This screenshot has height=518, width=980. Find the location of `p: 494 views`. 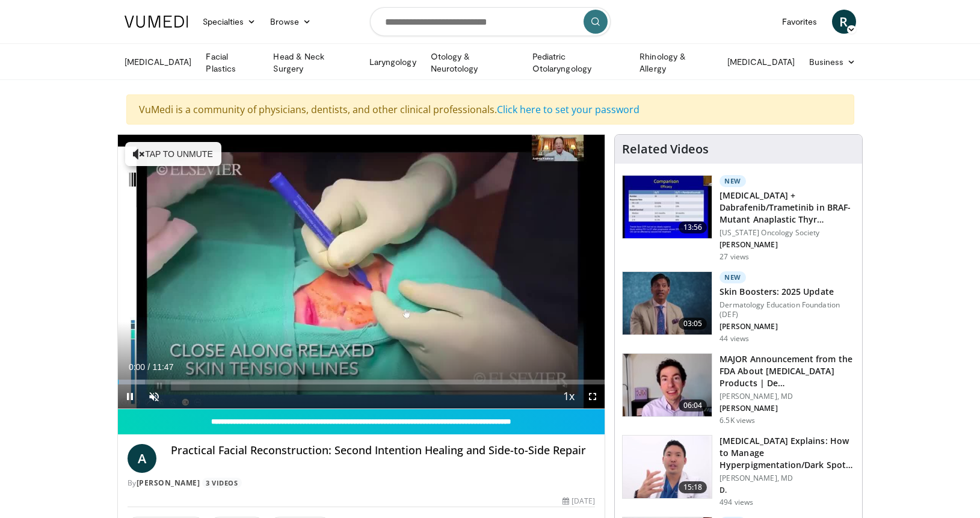

p: 494 views is located at coordinates (736, 503).